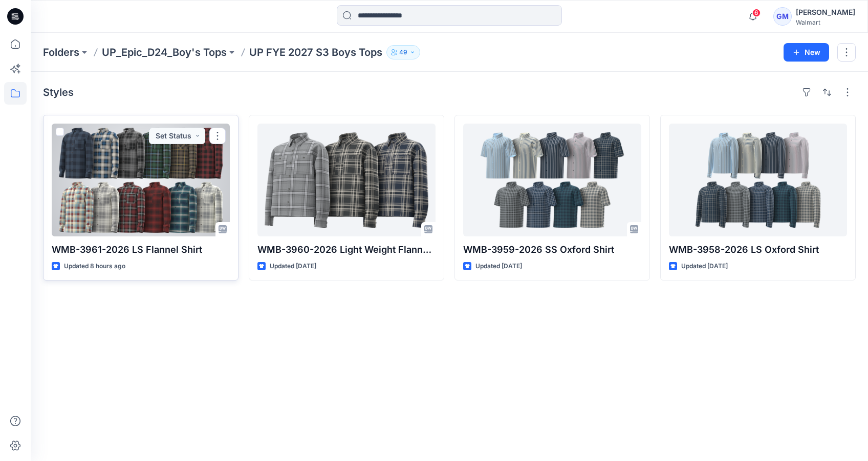 This screenshot has height=461, width=868. I want to click on p: WMB-3961-2026 LS Flannel Shirt, so click(141, 250).